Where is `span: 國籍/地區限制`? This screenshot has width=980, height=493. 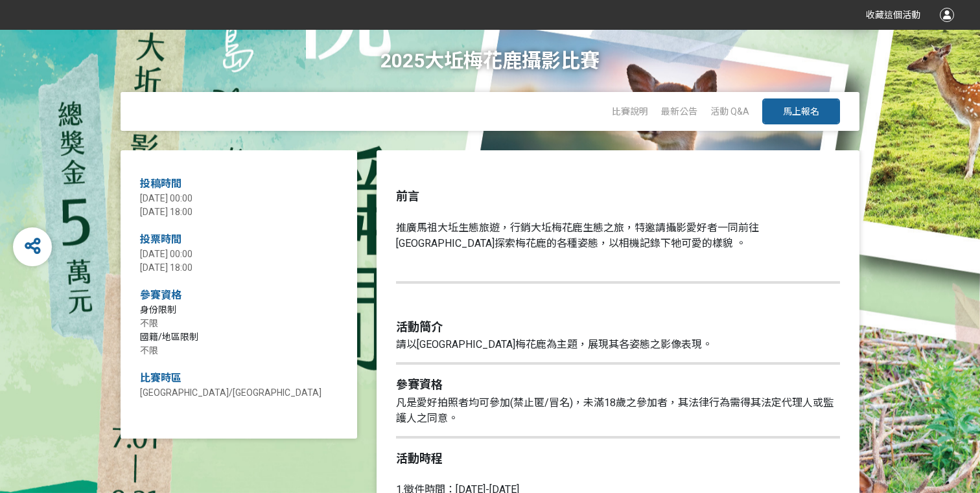 span: 國籍/地區限制 is located at coordinates (169, 337).